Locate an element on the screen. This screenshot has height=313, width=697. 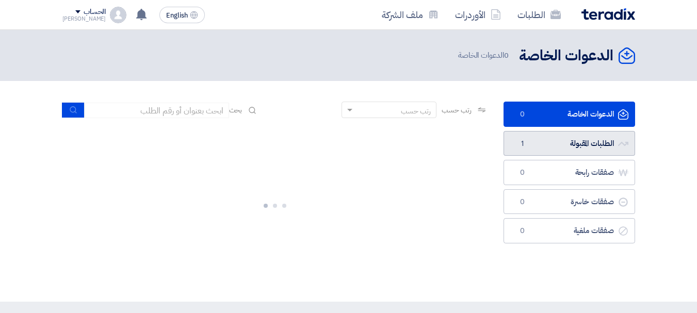
span: English is located at coordinates (177, 15).